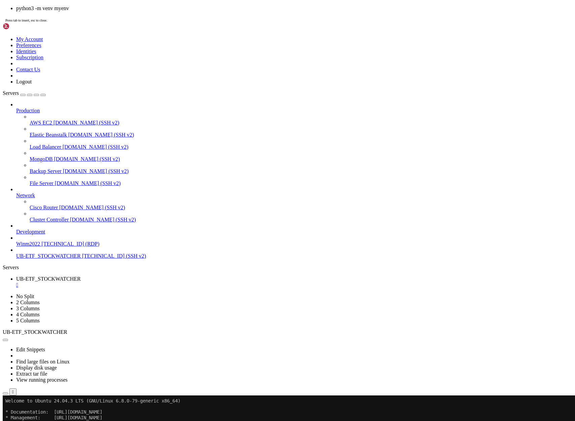 Image resolution: width=575 pixels, height=421 pixels. Describe the element at coordinates (45, 171) in the screenshot. I see `span: Backup Server` at that location.